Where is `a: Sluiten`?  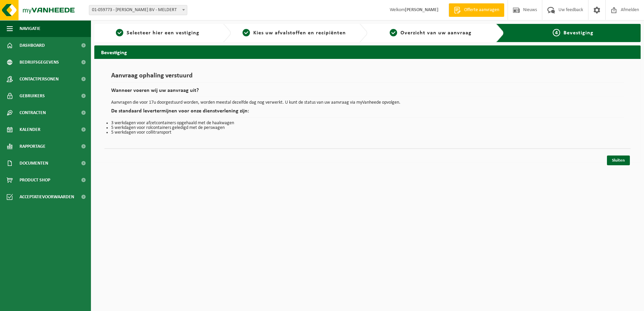 a: Sluiten is located at coordinates (619, 160).